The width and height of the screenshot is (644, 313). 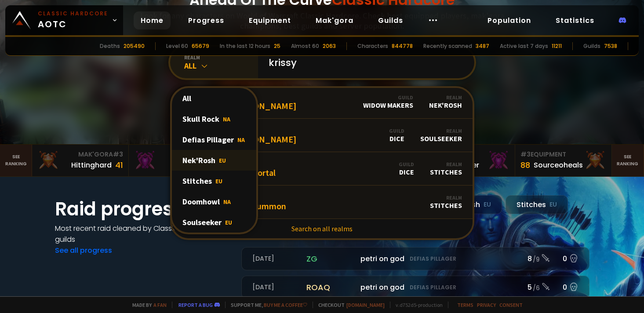 I want to click on a: Statistics, so click(x=575, y=20).